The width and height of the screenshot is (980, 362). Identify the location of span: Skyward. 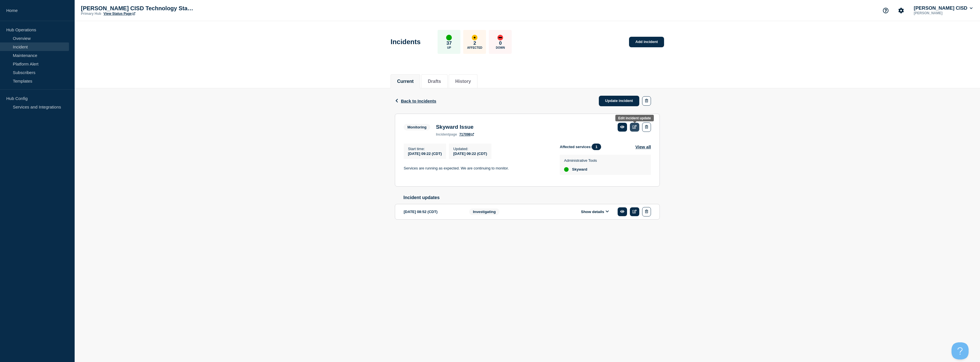
(579, 169).